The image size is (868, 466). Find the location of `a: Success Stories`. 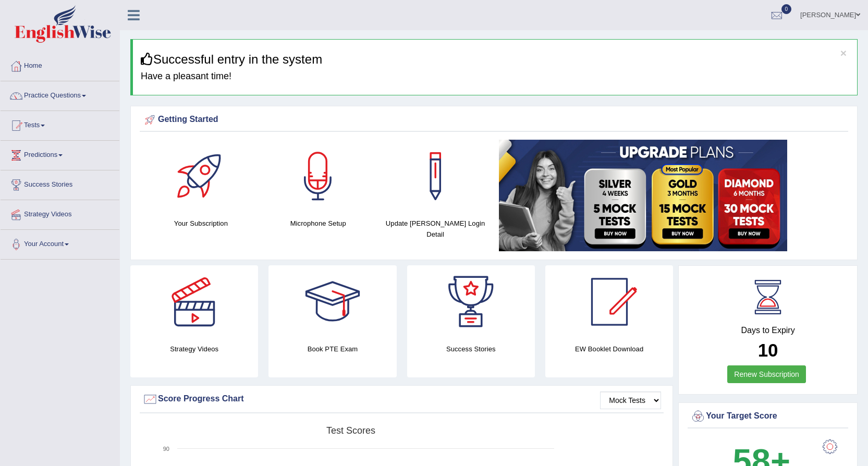

a: Success Stories is located at coordinates (60, 183).